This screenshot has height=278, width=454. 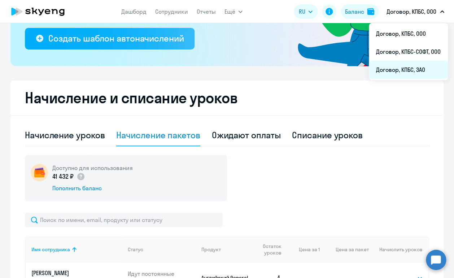 I want to click on span: Остаток уроков, so click(x=268, y=249).